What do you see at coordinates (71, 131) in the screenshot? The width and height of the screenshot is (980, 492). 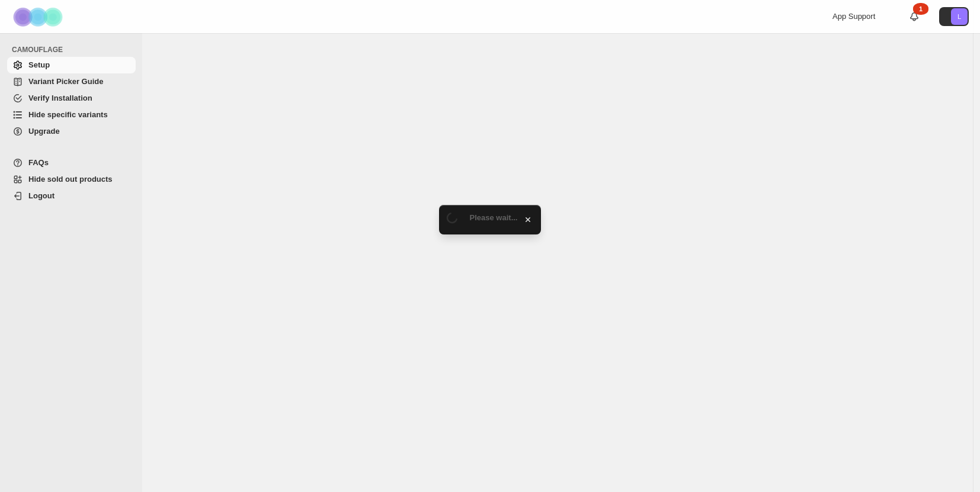 I see `a: Upgrade` at bounding box center [71, 131].